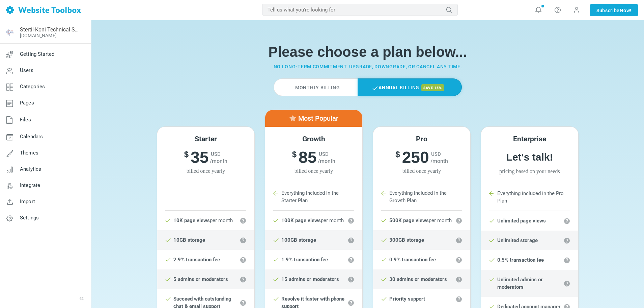 This screenshot has height=308, width=644. I want to click on h5: Enterprise, so click(530, 139).